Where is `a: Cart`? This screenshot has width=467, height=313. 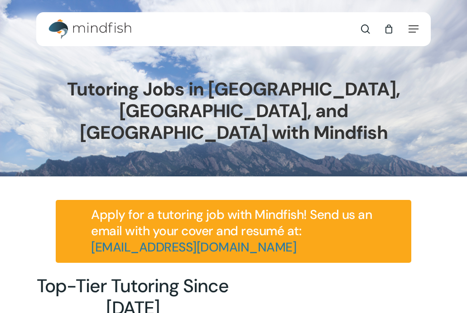 a: Cart is located at coordinates (389, 29).